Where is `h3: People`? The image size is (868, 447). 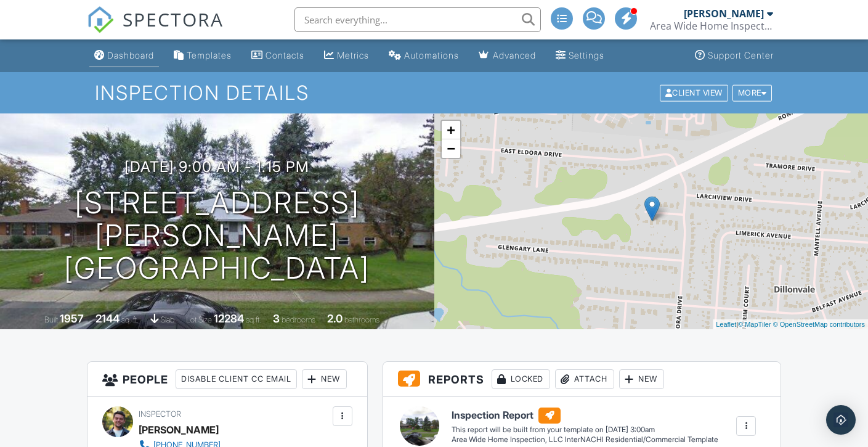
h3: People is located at coordinates (227, 379).